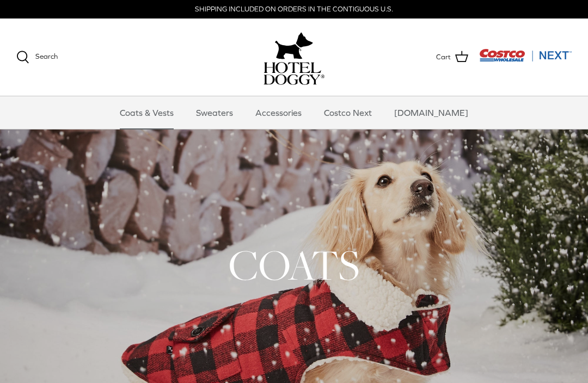 The image size is (588, 383). What do you see at coordinates (348, 113) in the screenshot?
I see `a: Costco Next` at bounding box center [348, 113].